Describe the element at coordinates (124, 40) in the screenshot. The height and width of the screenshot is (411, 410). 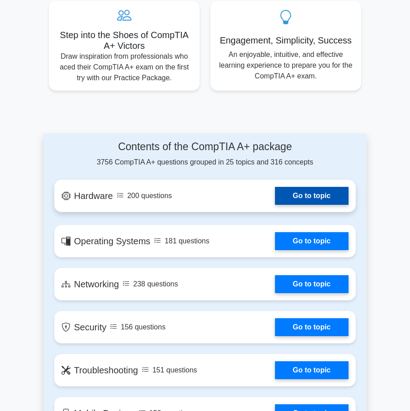
I see `h5: Step into the Shoes of CompTIA A+ Victors` at that location.